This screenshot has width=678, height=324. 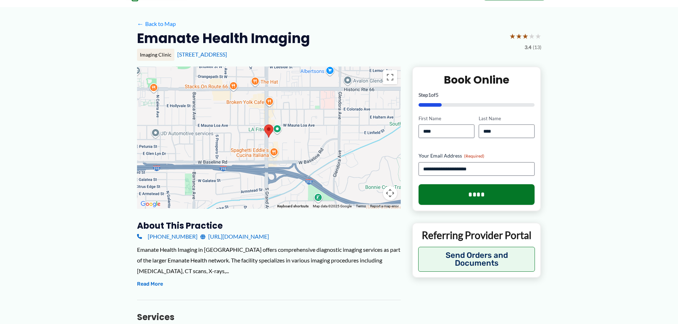 I want to click on label: Last Name, so click(x=506, y=118).